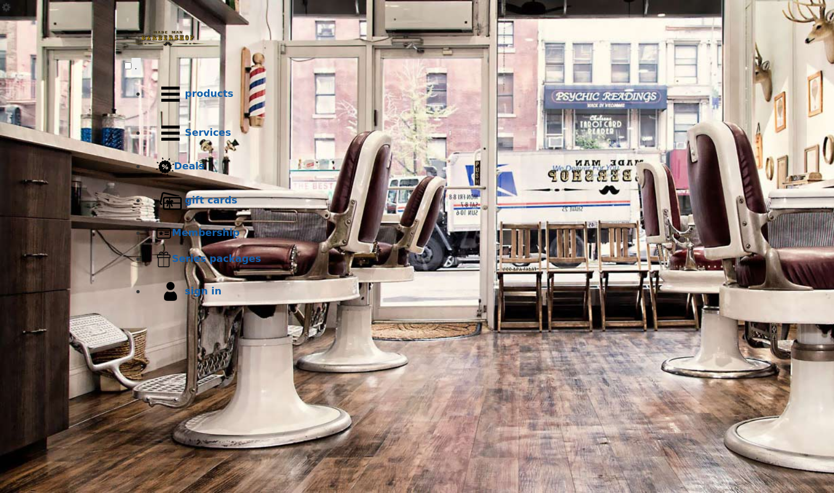  What do you see at coordinates (164, 233) in the screenshot?
I see `img: Membership` at bounding box center [164, 233].